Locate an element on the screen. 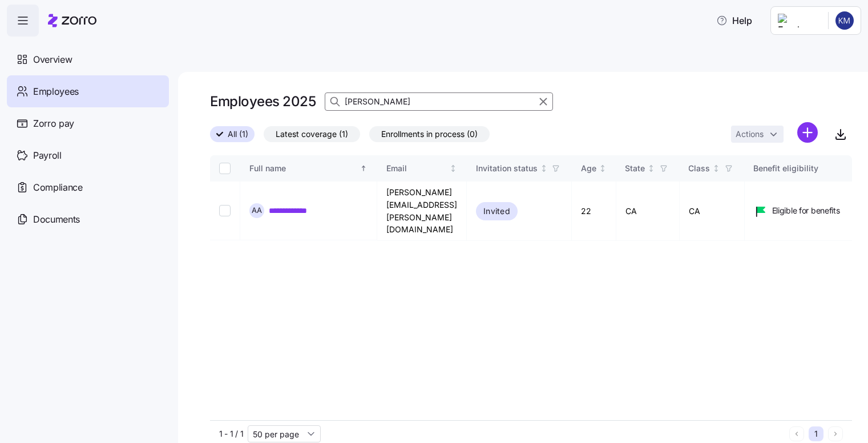 This screenshot has height=443, width=868. th: ClassNot sorted is located at coordinates (712, 169).